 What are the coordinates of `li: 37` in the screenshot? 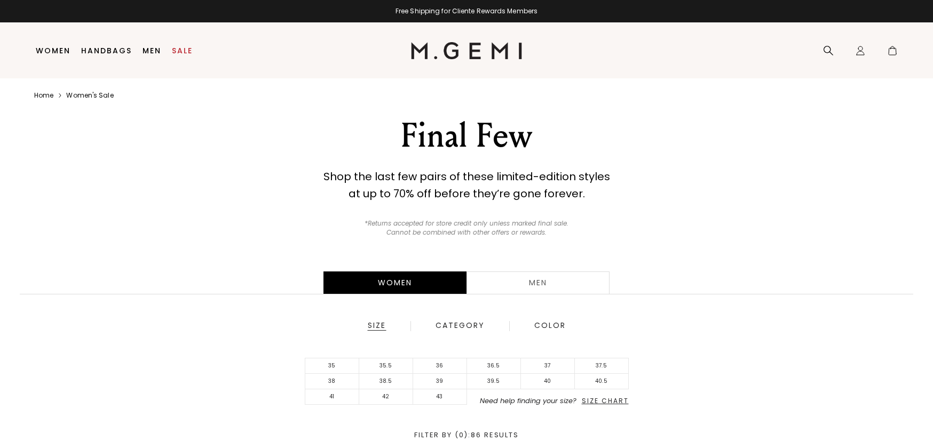 It's located at (547, 366).